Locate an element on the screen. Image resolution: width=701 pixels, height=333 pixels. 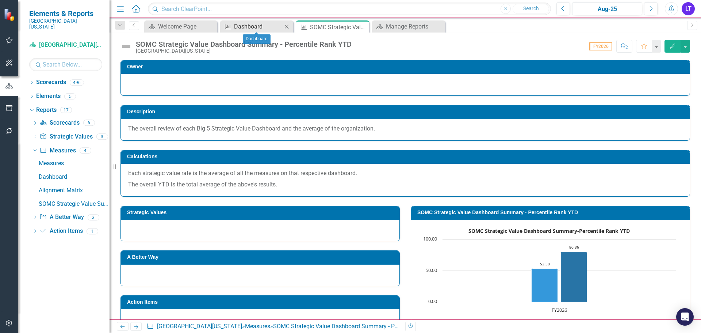
div: Welcome Page is located at coordinates (187, 26).